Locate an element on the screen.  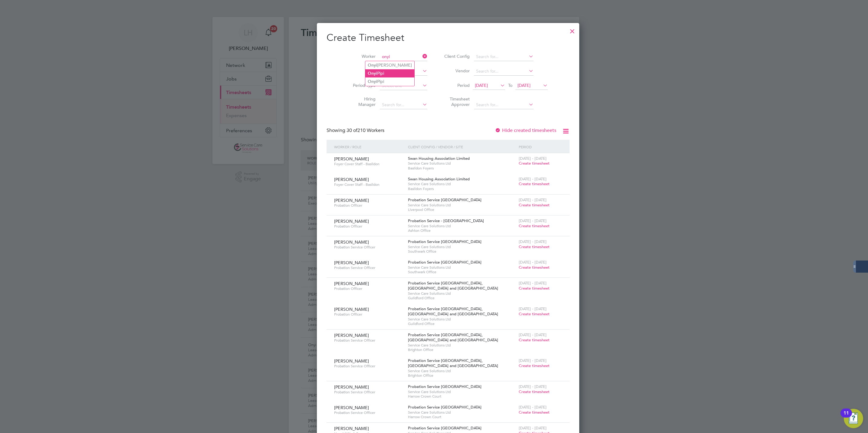
span: Basildon Foyers is located at coordinates (462, 169).